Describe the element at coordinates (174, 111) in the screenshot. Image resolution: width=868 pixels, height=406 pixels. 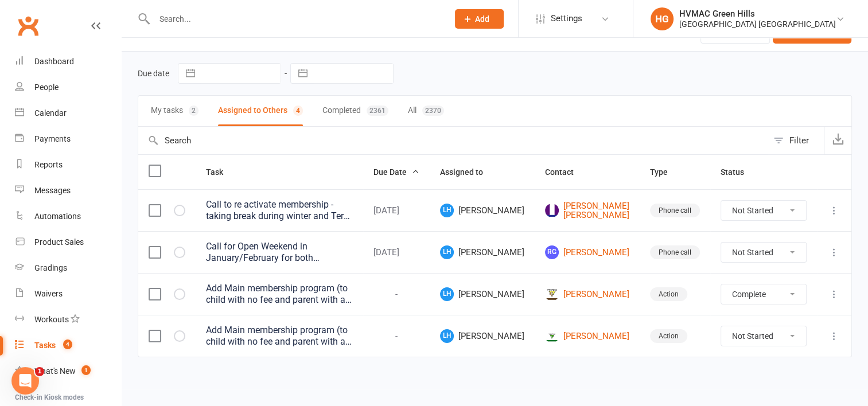
I see `button: My tasks2` at that location.